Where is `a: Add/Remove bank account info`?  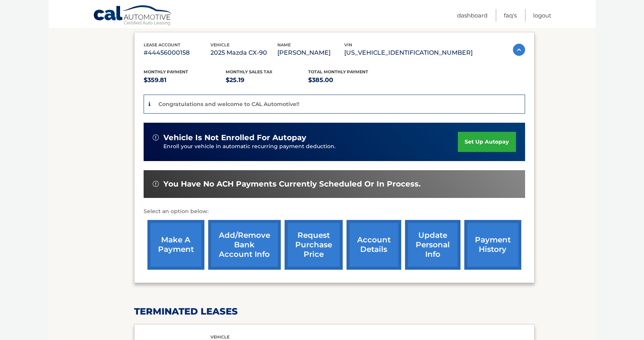
a: Add/Remove bank account info is located at coordinates (244, 245).